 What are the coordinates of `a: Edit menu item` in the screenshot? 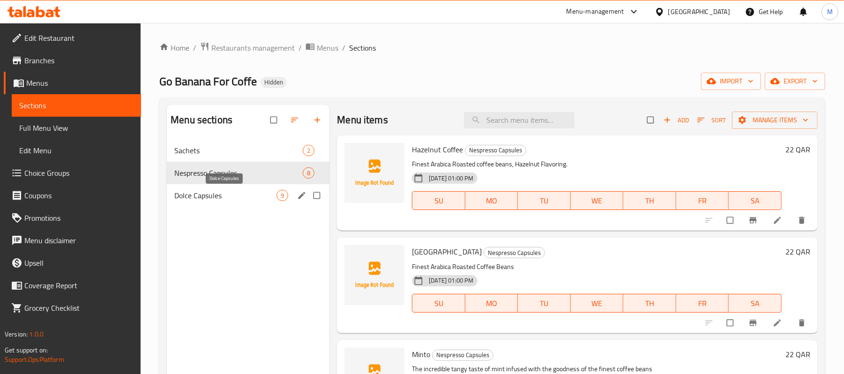 It's located at (779, 220).